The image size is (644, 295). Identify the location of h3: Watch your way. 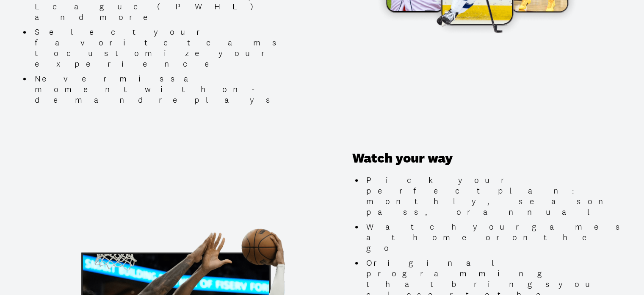
(490, 158).